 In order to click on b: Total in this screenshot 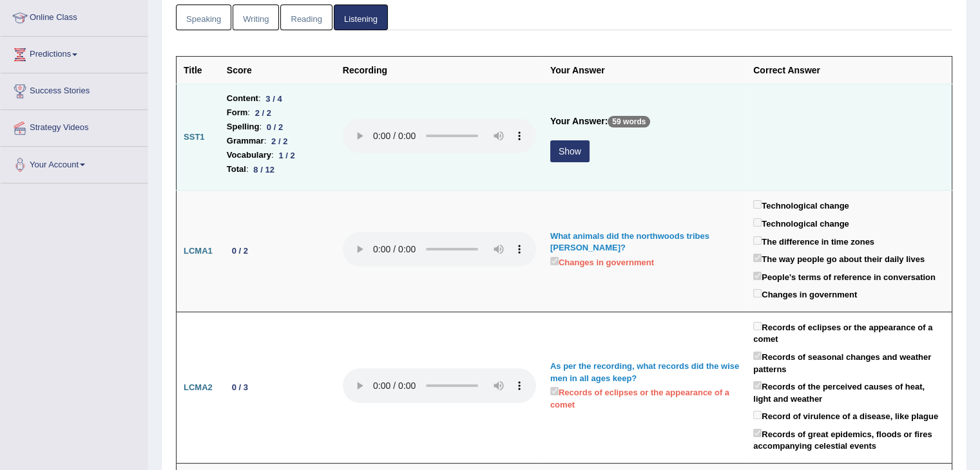, I will do `click(236, 169)`.